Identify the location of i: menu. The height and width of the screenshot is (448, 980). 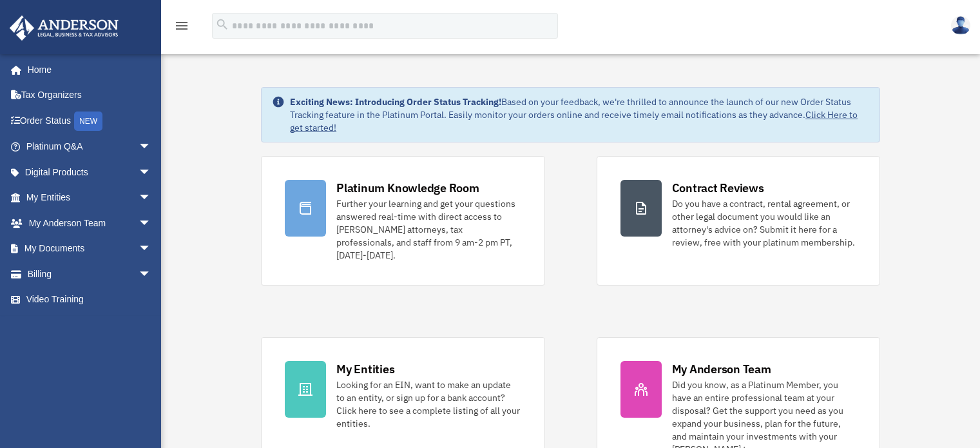
(182, 26).